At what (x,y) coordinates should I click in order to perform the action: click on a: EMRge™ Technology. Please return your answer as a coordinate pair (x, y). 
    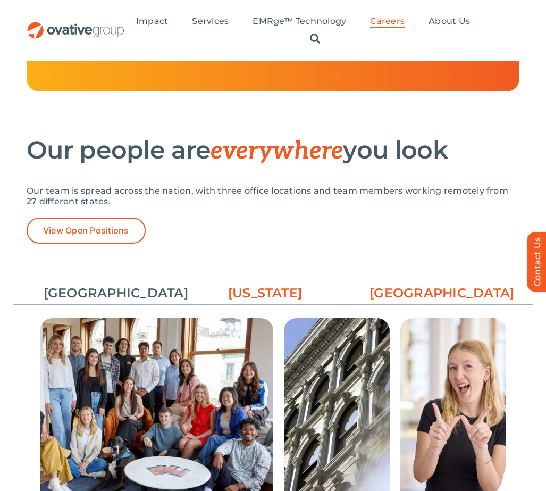
    Looking at the image, I should click on (300, 22).